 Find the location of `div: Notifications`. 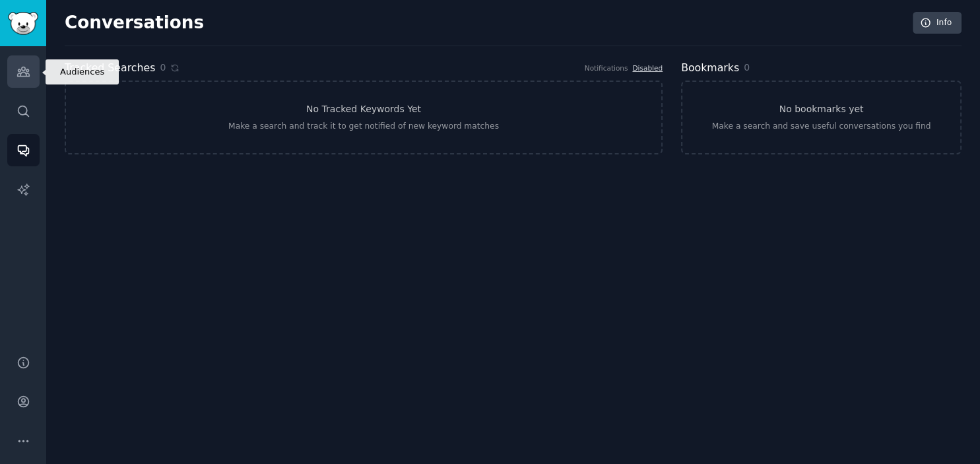

div: Notifications is located at coordinates (606, 68).